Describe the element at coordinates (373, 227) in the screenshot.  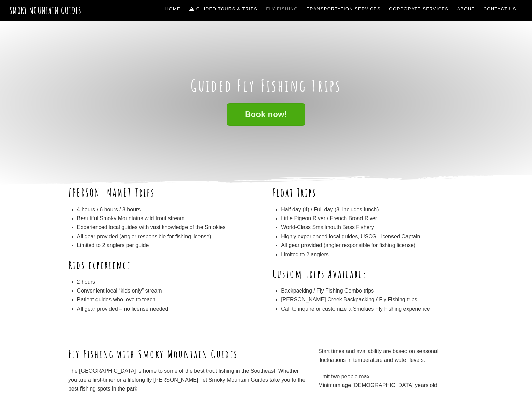
I see `li: World-Class Smallmouth Bass Fishery` at that location.